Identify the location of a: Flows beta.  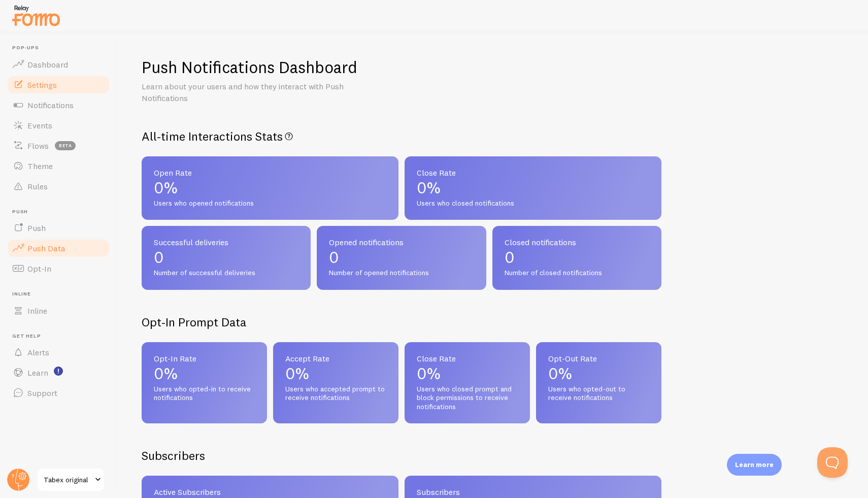
(58, 146).